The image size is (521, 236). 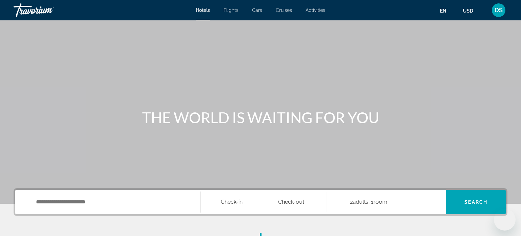 I want to click on button: Change language, so click(x=446, y=11).